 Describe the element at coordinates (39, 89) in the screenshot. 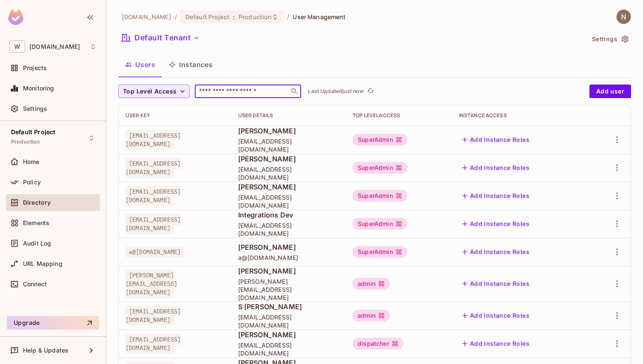

I see `span: Monitoring` at that location.